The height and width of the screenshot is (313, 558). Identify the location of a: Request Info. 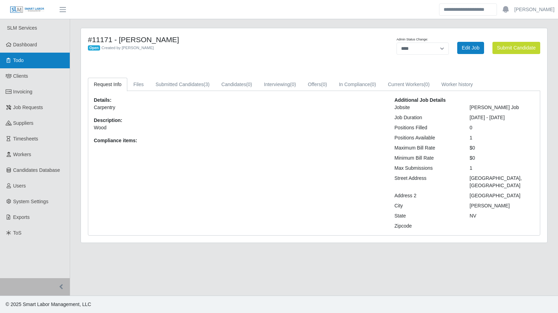
(107, 84).